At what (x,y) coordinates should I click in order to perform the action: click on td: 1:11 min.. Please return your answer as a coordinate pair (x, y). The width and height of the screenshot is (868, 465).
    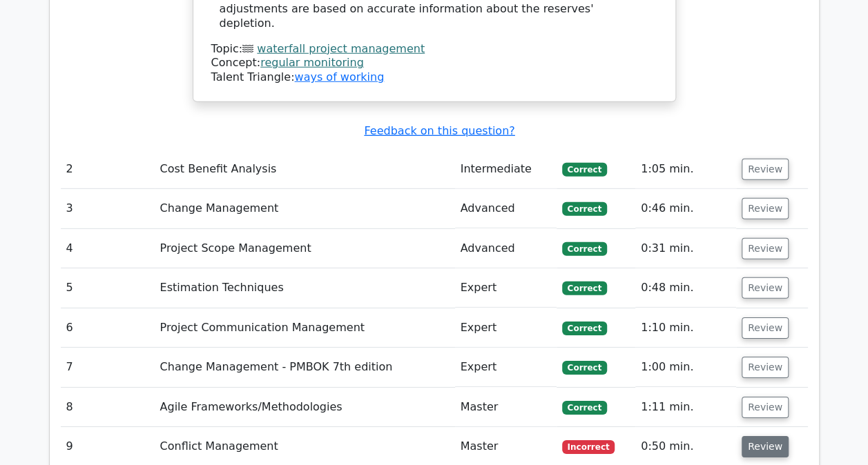
    Looking at the image, I should click on (686, 407).